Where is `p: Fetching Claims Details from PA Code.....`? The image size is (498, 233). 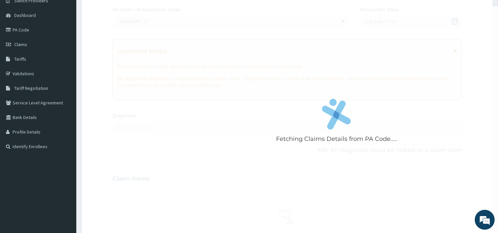 p: Fetching Claims Details from PA Code..... is located at coordinates (336, 139).